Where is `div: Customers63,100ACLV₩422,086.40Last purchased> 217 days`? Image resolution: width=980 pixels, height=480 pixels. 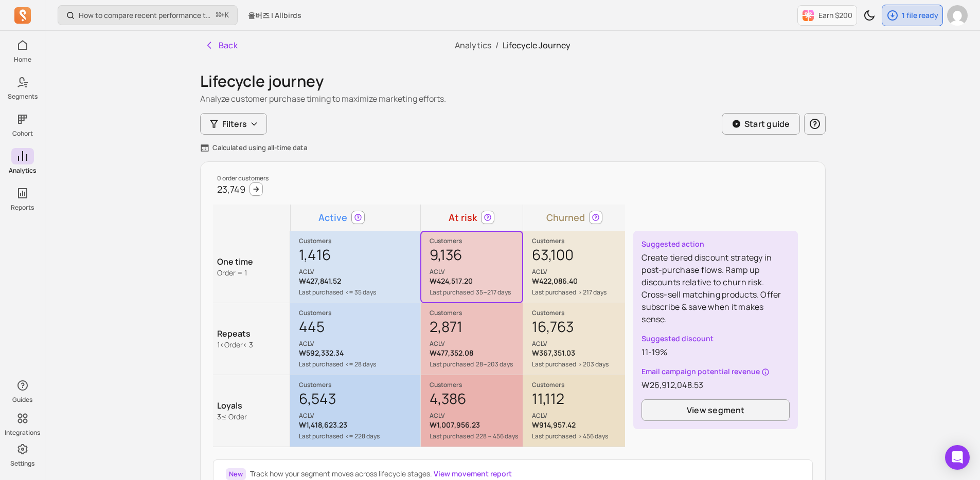 div: Customers63,100ACLV₩422,086.40Last purchased> 217 days is located at coordinates (575, 267).